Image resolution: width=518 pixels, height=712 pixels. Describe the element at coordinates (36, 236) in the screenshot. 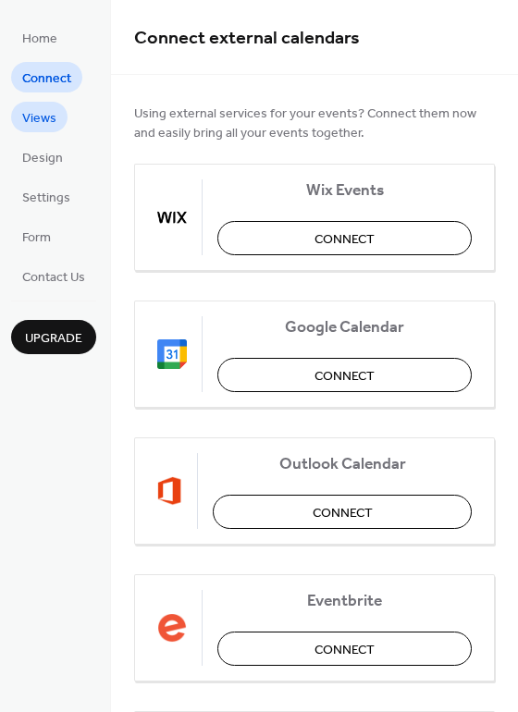

I see `a: Form` at that location.